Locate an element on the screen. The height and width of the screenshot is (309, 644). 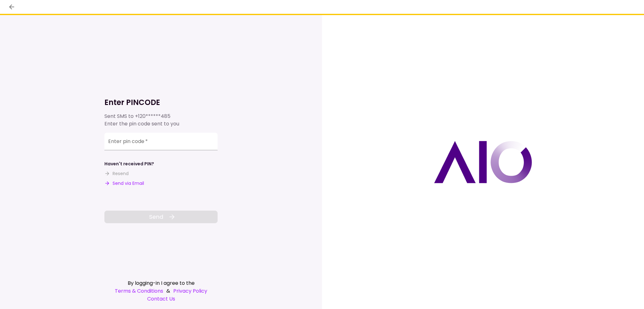
a: Privacy Policy is located at coordinates (190, 291).